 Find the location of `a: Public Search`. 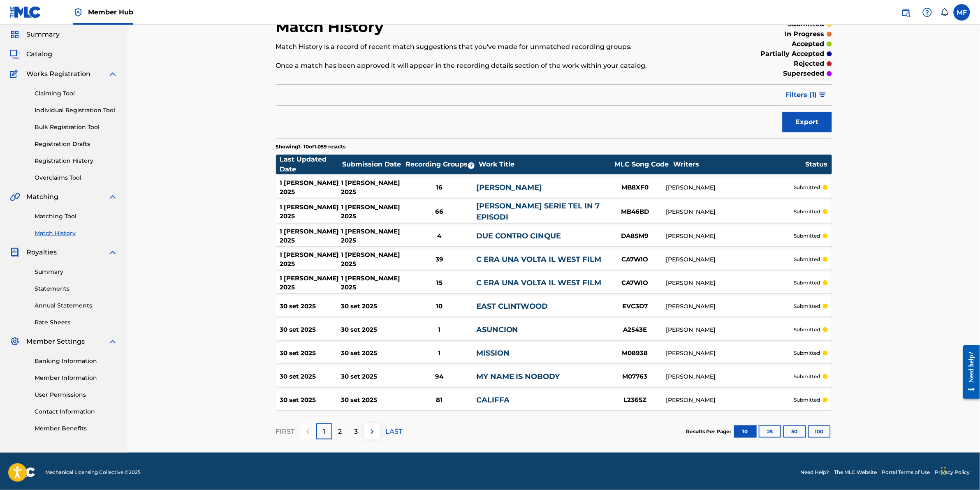

a: Public Search is located at coordinates (906, 12).